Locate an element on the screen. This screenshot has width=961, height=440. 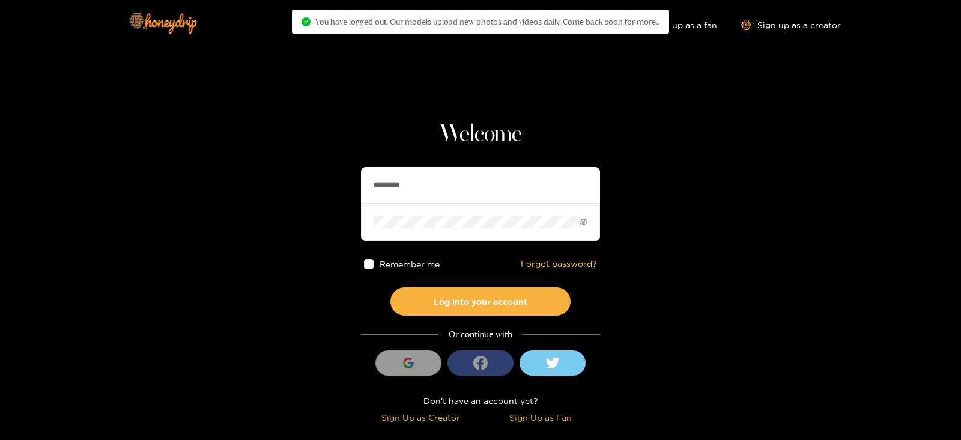
a: Forgot password? is located at coordinates (559, 264).